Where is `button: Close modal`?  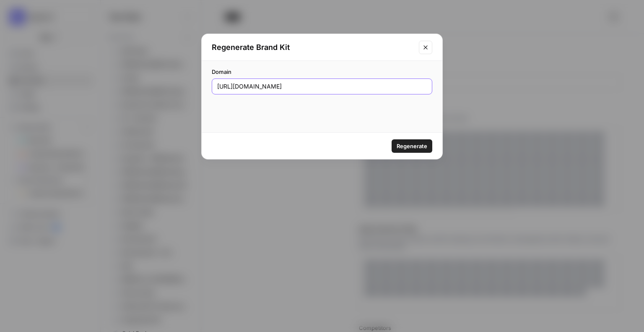
button: Close modal is located at coordinates (425, 47).